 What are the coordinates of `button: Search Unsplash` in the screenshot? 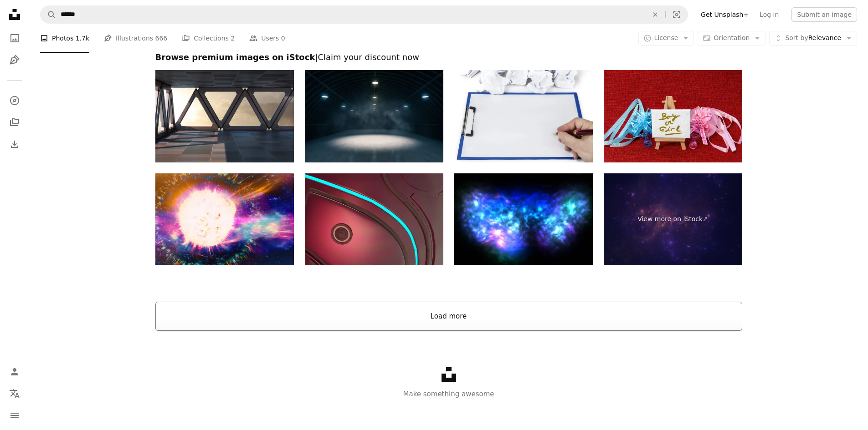 It's located at (49, 15).